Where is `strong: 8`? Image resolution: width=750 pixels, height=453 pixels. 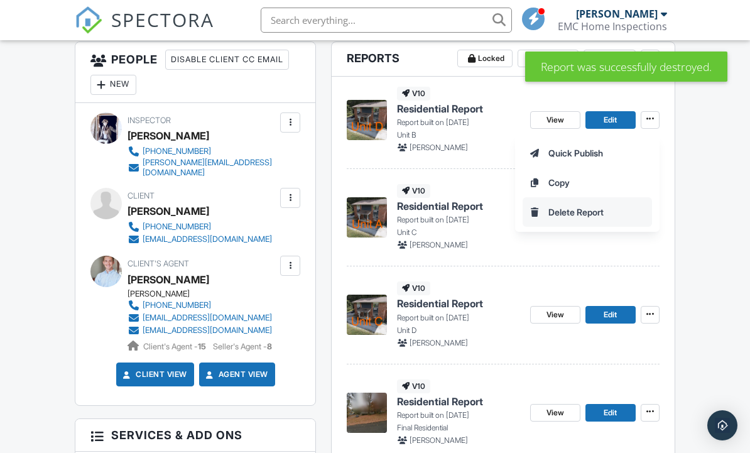
strong: 8 is located at coordinates (270, 346).